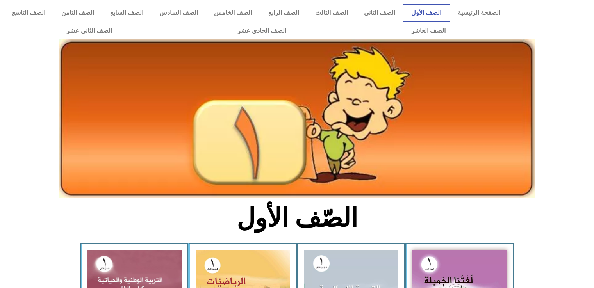 Image resolution: width=594 pixels, height=288 pixels. What do you see at coordinates (429, 31) in the screenshot?
I see `a: الصف العاشر` at bounding box center [429, 31].